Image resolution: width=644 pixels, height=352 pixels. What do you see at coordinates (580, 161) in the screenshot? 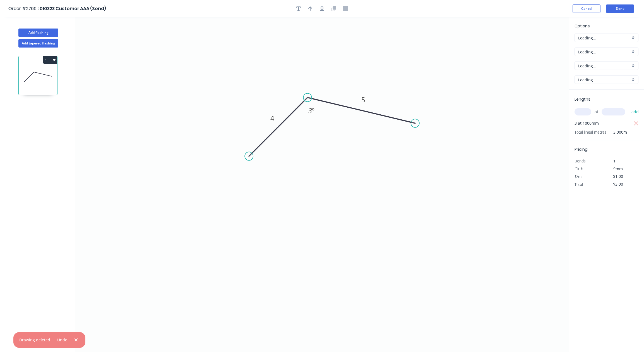
I see `span: Bends` at bounding box center [580, 161].